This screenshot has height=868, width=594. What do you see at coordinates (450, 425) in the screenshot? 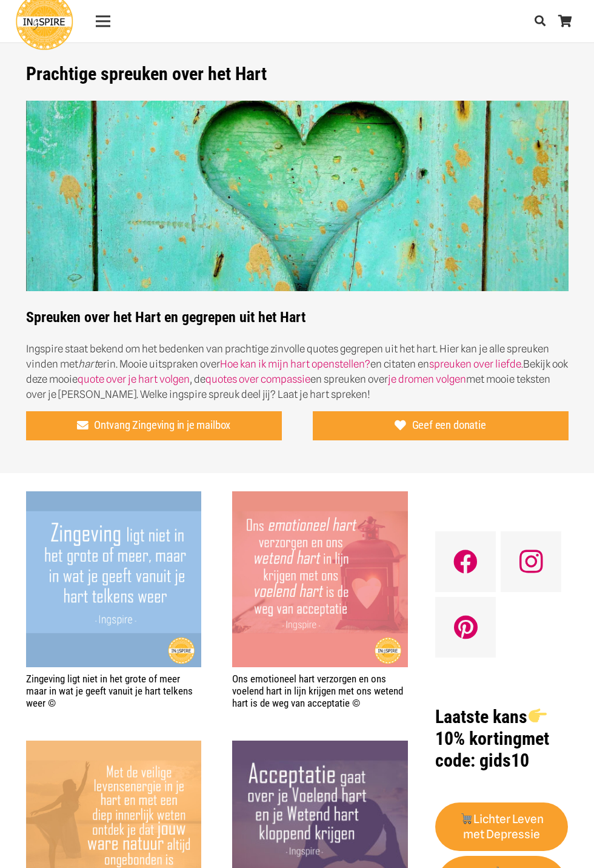
I see `span: Geef een donatie` at bounding box center [450, 425].